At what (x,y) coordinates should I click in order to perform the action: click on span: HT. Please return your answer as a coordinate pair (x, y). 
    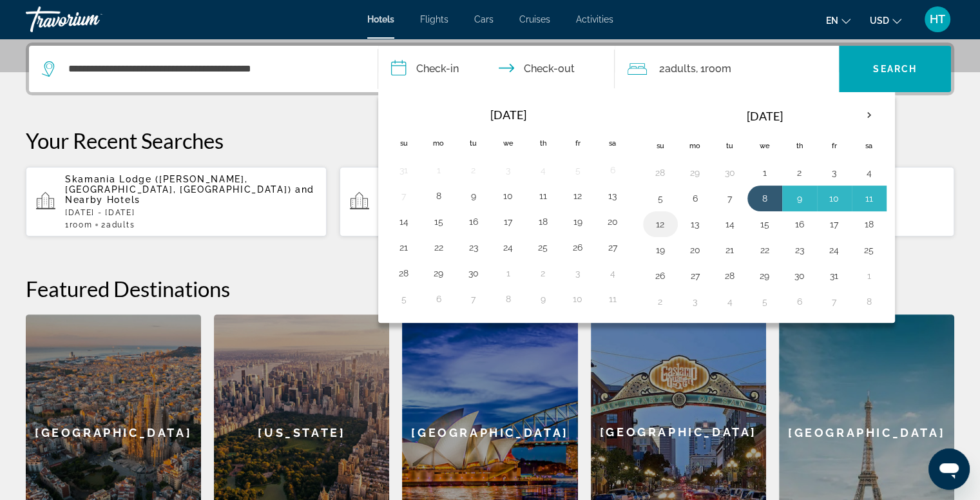
    Looking at the image, I should click on (938, 19).